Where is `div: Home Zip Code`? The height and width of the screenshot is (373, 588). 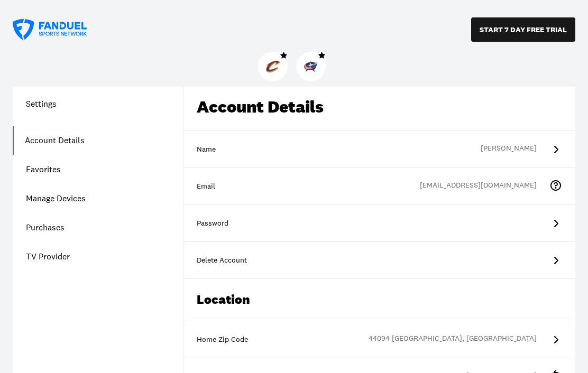
div: Home Zip Code is located at coordinates (379, 340).